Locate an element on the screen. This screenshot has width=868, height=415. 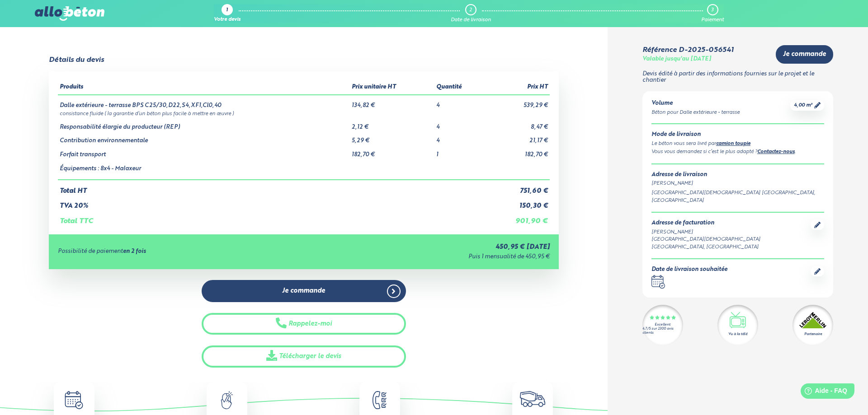
div: Adresse de facturation is located at coordinates (731, 224).